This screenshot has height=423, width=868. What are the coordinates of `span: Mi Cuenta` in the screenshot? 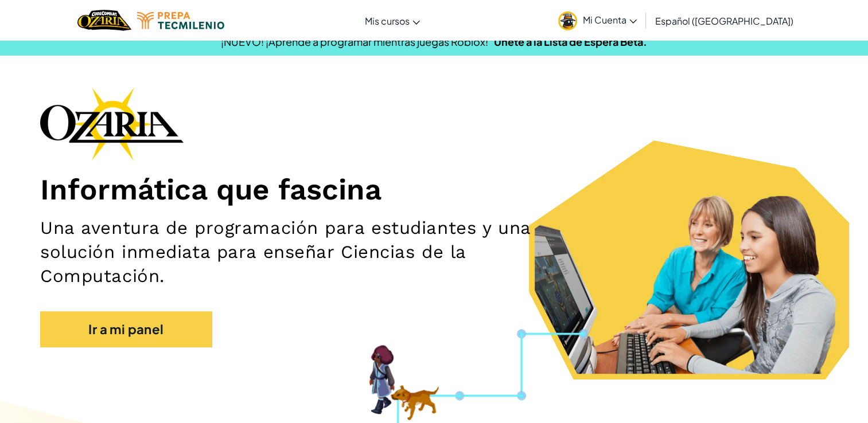 It's located at (609, 19).